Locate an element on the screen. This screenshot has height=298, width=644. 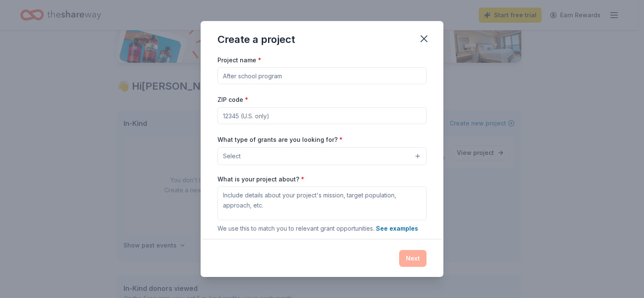
label: What is your project about? is located at coordinates (261, 179).